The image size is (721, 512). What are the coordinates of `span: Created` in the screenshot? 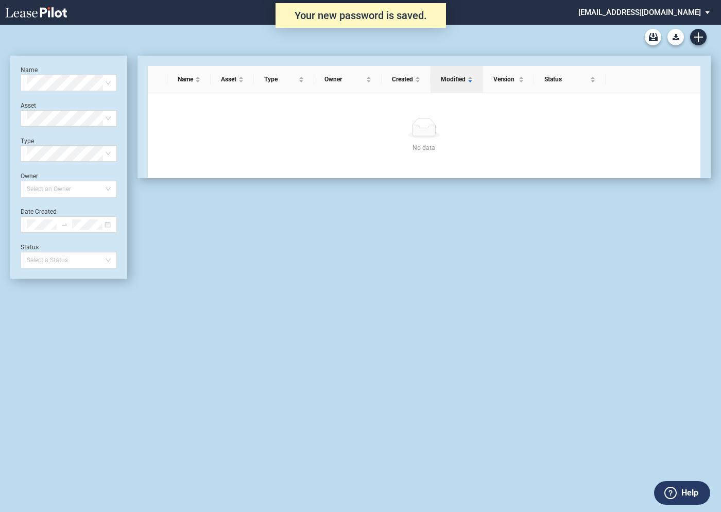 It's located at (402, 79).